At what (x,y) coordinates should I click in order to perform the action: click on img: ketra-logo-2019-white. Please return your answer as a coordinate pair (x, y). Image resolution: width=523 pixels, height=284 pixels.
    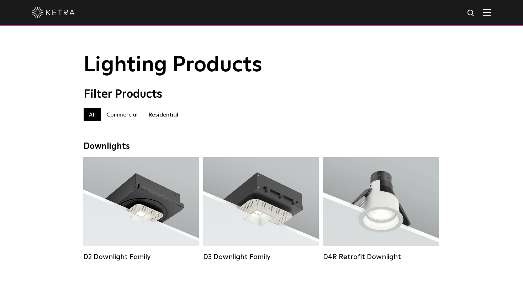
    Looking at the image, I should click on (53, 12).